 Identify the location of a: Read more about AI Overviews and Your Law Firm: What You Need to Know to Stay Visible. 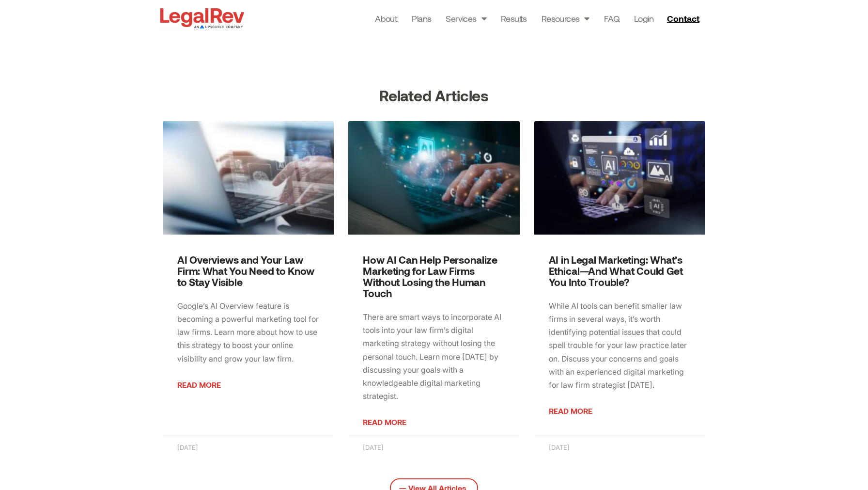
(199, 385).